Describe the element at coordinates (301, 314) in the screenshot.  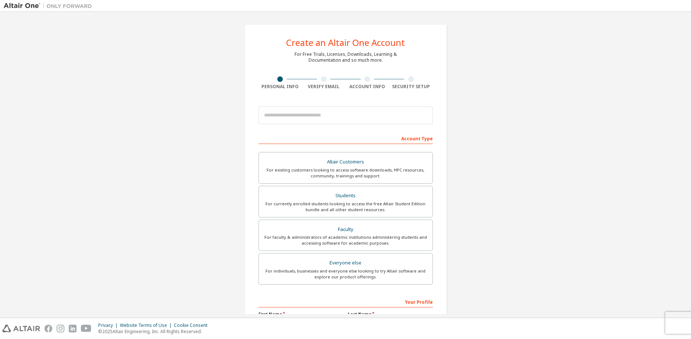
I see `label: First Name` at that location.